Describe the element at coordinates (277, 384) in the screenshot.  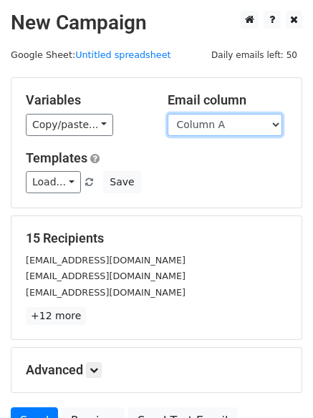
I see `div: Chat Widget` at that location.